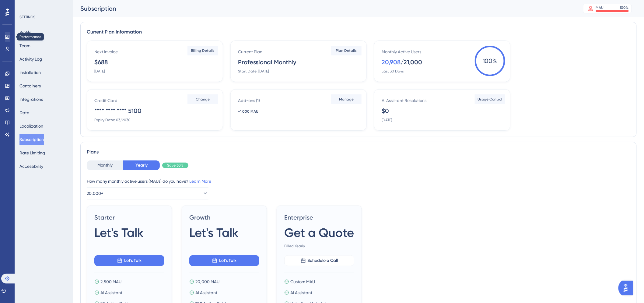 The image size is (644, 303). What do you see at coordinates (319, 246) in the screenshot?
I see `span: Billed Yearly` at bounding box center [319, 246].